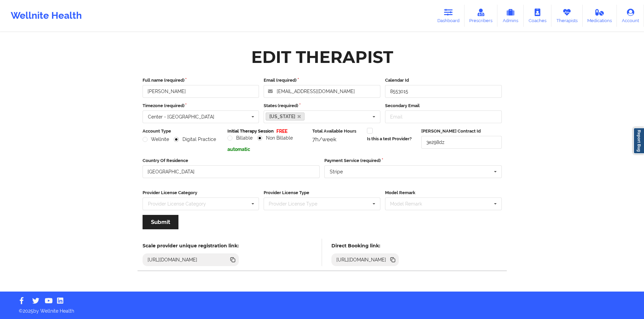 This screenshot has height=319, width=644. I want to click on a: Therapists, so click(567, 15).